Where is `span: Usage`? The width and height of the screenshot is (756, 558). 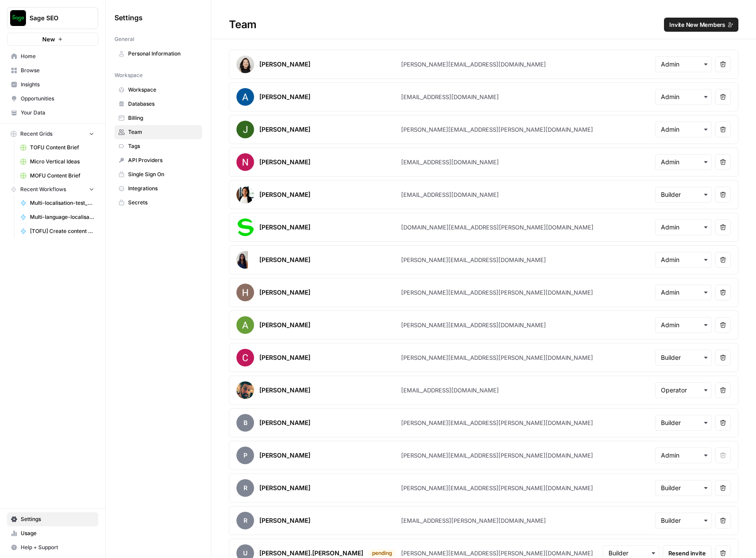
span: Usage is located at coordinates (57, 533).